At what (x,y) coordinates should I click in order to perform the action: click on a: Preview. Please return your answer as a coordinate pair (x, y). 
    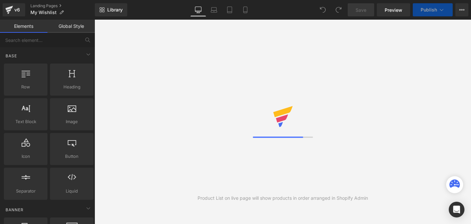
    Looking at the image, I should click on (394, 10).